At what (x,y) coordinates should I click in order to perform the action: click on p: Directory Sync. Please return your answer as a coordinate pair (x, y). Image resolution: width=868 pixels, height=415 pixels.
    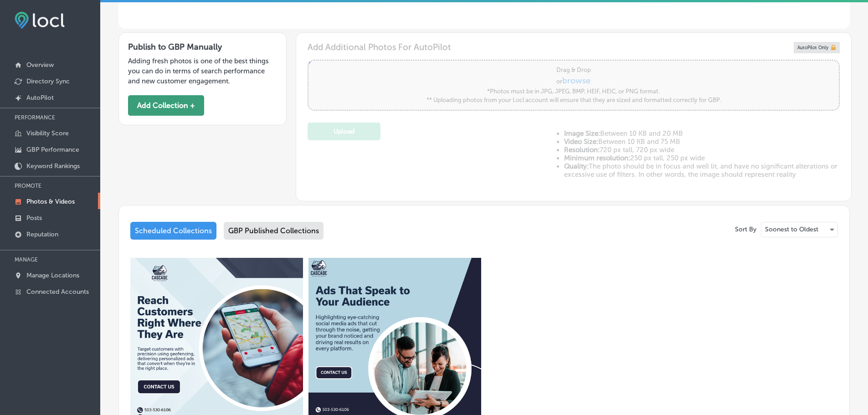
    Looking at the image, I should click on (48, 81).